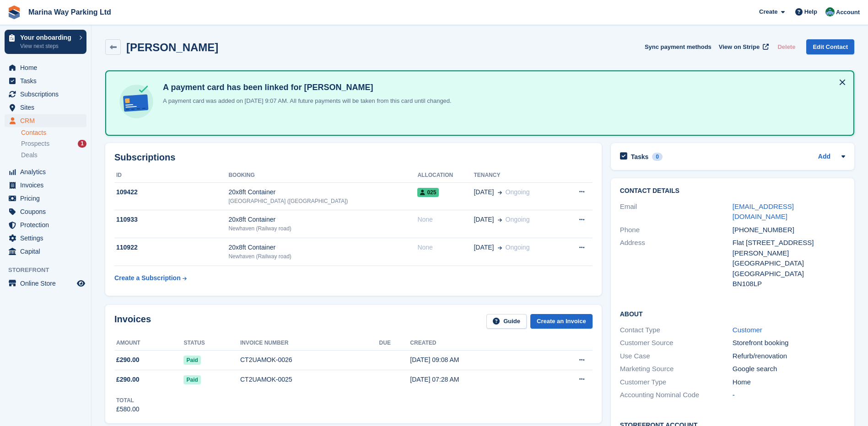 The height and width of the screenshot is (426, 868). I want to click on div: 109422, so click(171, 192).